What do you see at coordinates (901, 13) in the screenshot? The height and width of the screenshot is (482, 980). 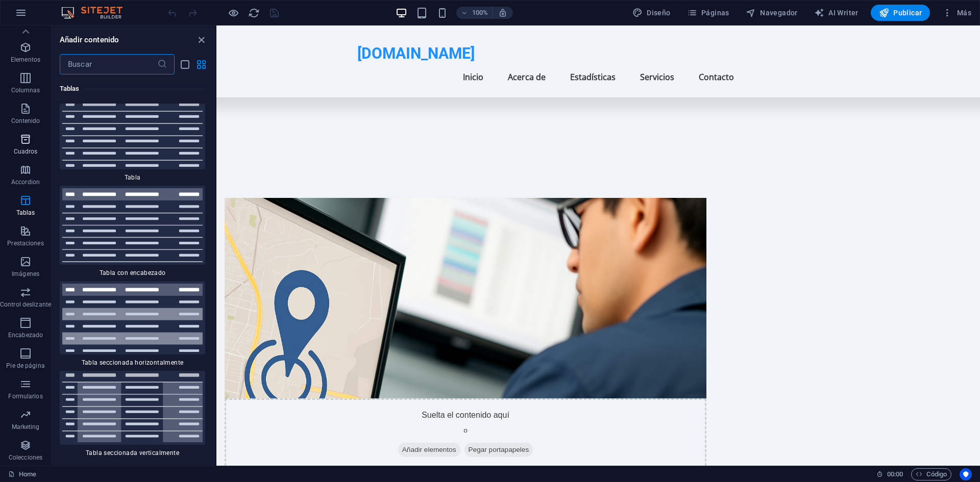 I see `span: Publicar` at bounding box center [901, 13].